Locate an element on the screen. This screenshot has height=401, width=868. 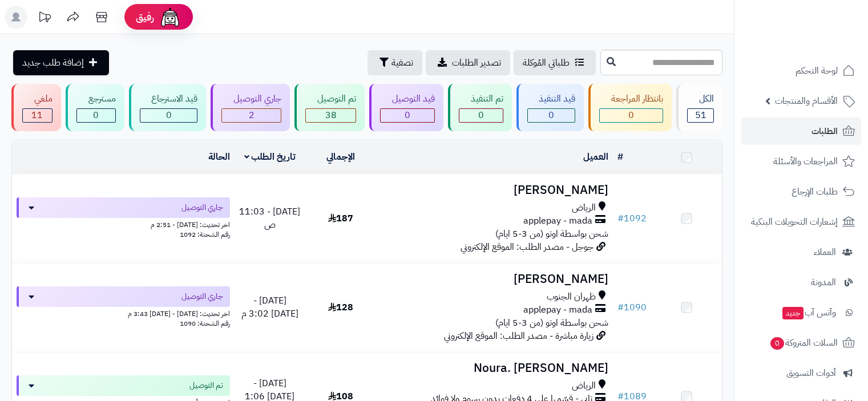
a: المدونة is located at coordinates (801, 282).